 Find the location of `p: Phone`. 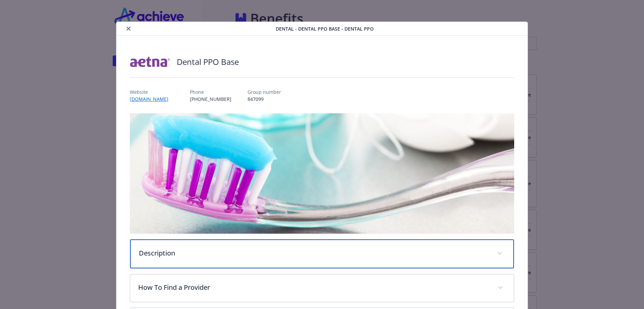

p: Phone is located at coordinates (210, 92).